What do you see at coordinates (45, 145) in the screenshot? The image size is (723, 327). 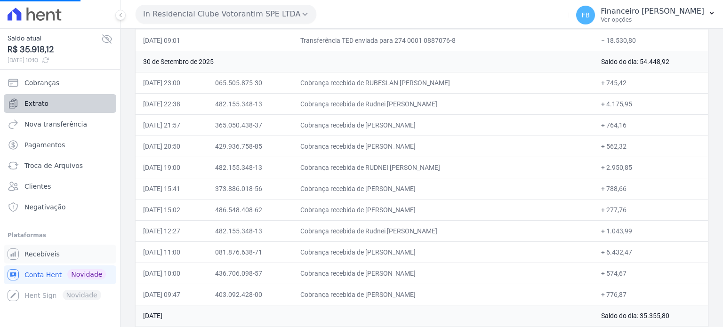 I see `span: Pagamentos` at bounding box center [45, 145].